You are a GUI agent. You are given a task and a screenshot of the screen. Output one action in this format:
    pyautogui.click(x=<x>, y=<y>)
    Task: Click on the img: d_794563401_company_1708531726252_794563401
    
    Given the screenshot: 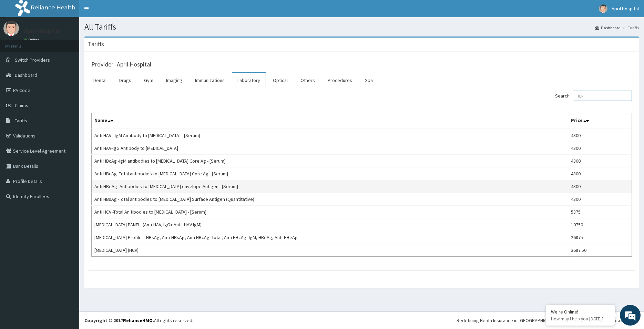 What is the action you would take?
    pyautogui.click(x=21, y=43)
    